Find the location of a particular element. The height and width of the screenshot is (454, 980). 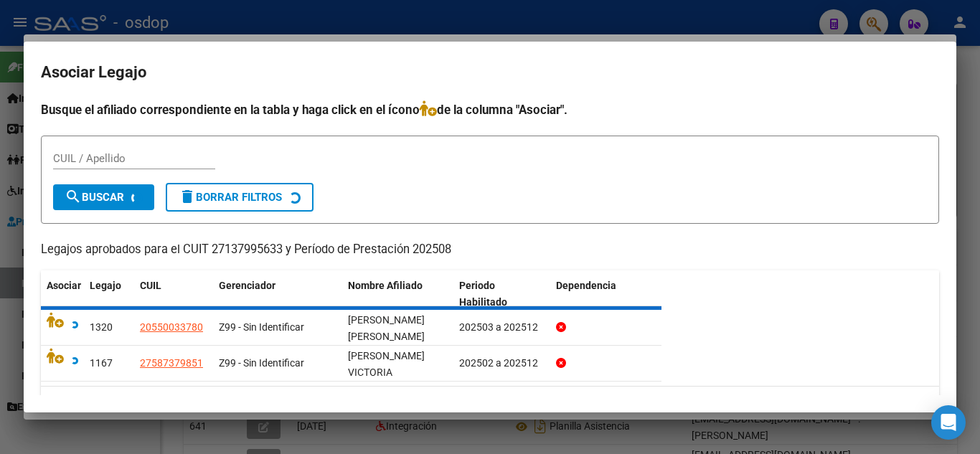

datatable-header-cell: Periodo Habilitado is located at coordinates (502, 294).